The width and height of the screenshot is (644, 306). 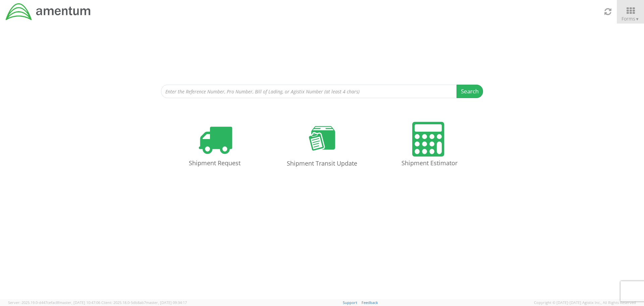 I want to click on h4: Shipment Request, so click(x=215, y=163).